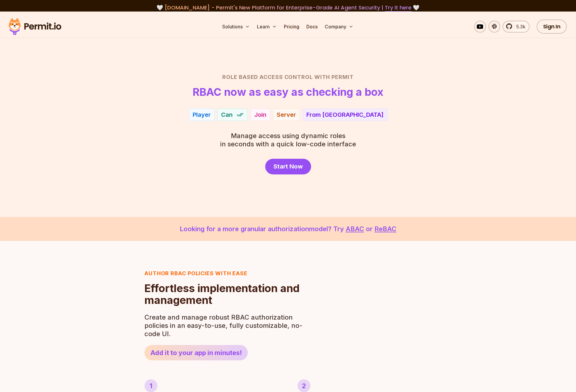  I want to click on h2: Effortless implementation and management, so click(225, 294).